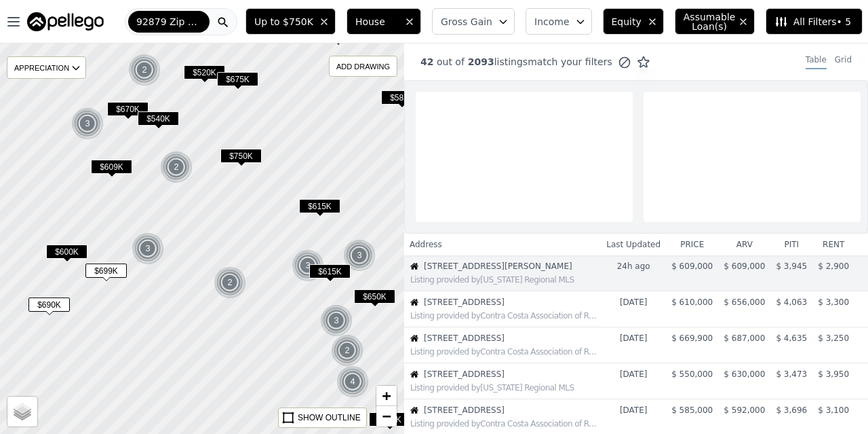 The width and height of the screenshot is (868, 434). What do you see at coordinates (502, 244) in the screenshot?
I see `th: Address` at bounding box center [502, 244].